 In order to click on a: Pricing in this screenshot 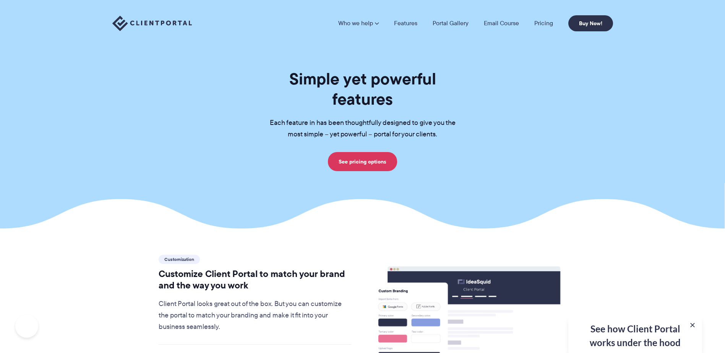, I will do `click(544, 23)`.